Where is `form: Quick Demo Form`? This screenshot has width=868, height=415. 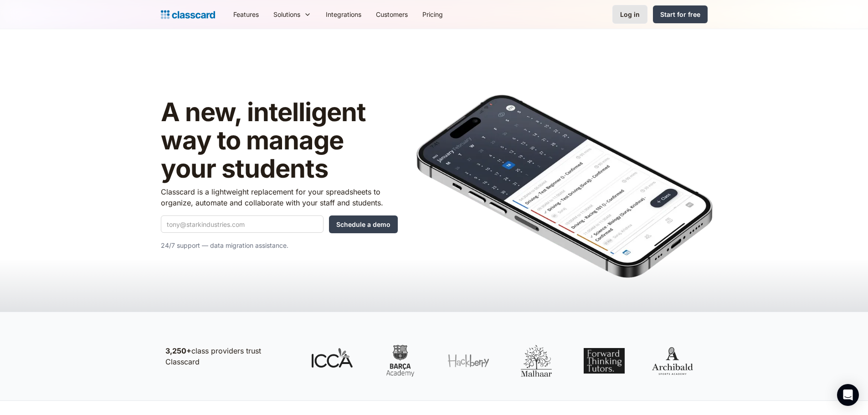 form: Quick Demo Form is located at coordinates (279, 224).